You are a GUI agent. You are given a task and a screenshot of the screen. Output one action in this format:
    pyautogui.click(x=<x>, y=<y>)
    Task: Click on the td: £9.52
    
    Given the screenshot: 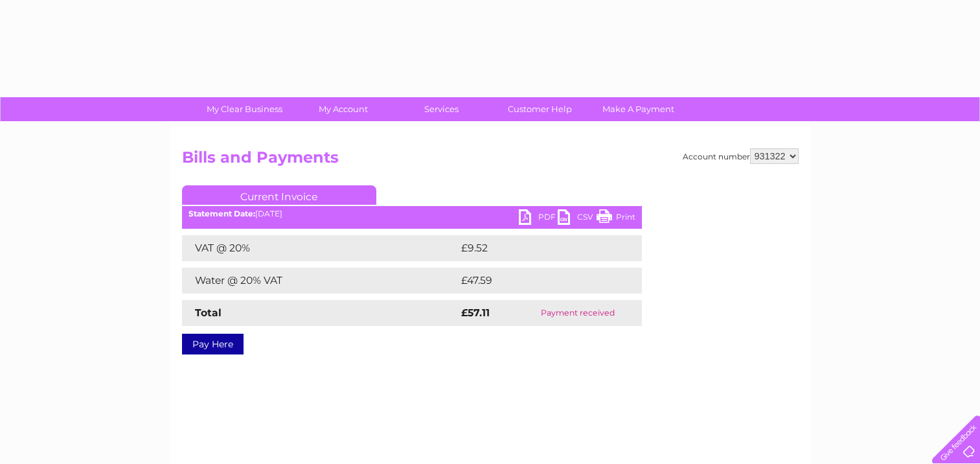 What is the action you would take?
    pyautogui.click(x=534, y=248)
    